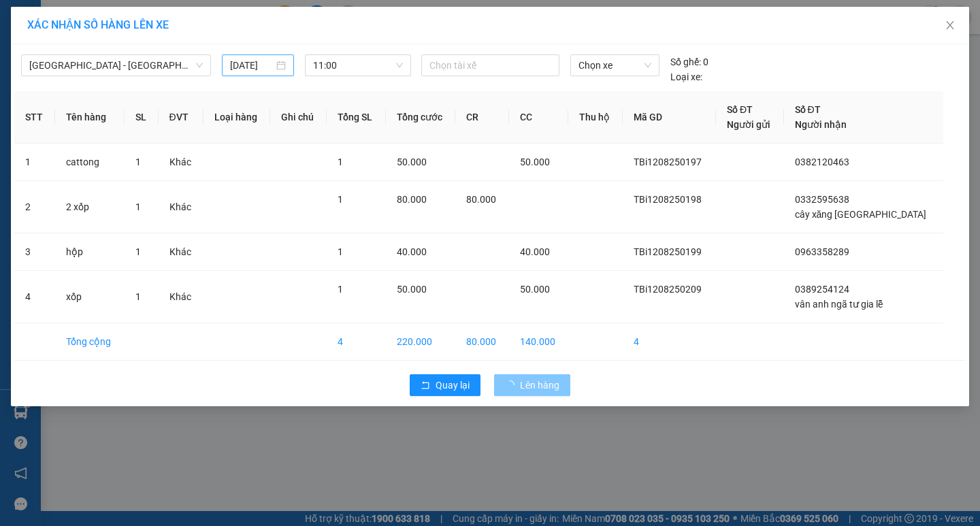 Image resolution: width=980 pixels, height=526 pixels. I want to click on button: rollbackQuay lại, so click(445, 385).